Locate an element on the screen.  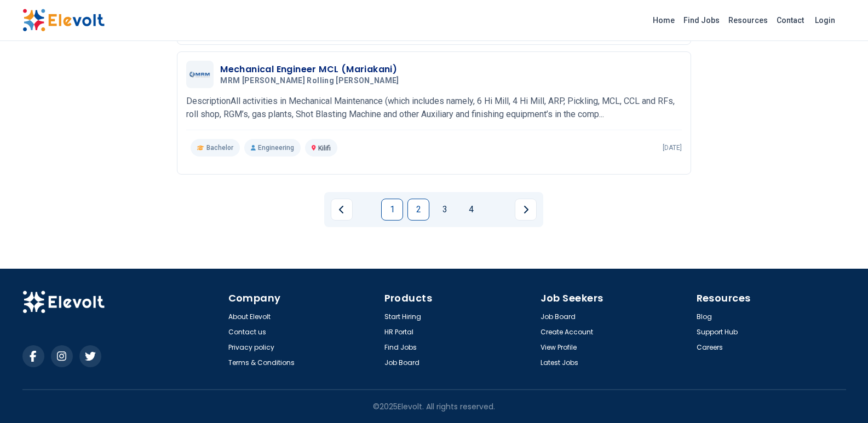
a: Start Hiring is located at coordinates (402, 317).